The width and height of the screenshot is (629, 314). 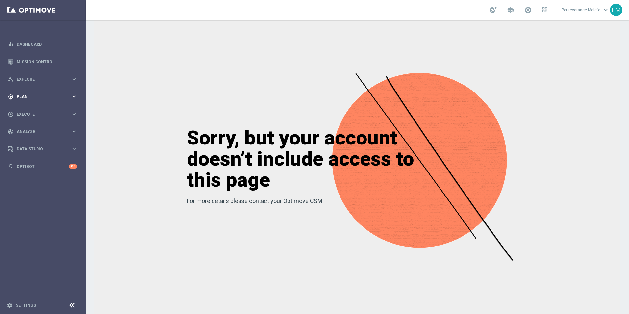 I want to click on div: person_search Explore keyboard_arrow_right, so click(x=42, y=79).